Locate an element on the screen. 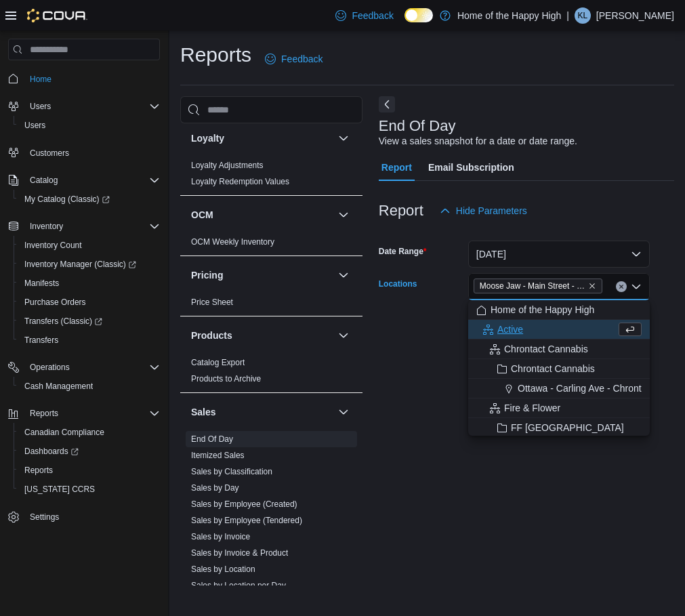 The image size is (685, 616). button: Customers is located at coordinates (84, 153).